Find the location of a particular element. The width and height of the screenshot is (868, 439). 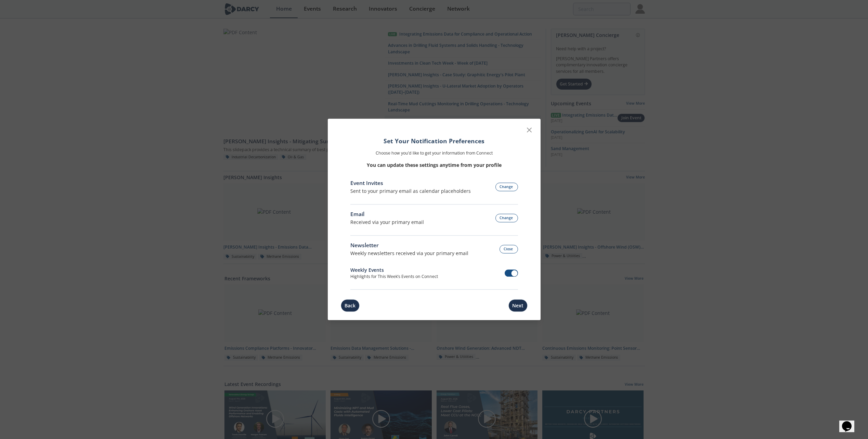

button: Close is located at coordinates (509, 249).